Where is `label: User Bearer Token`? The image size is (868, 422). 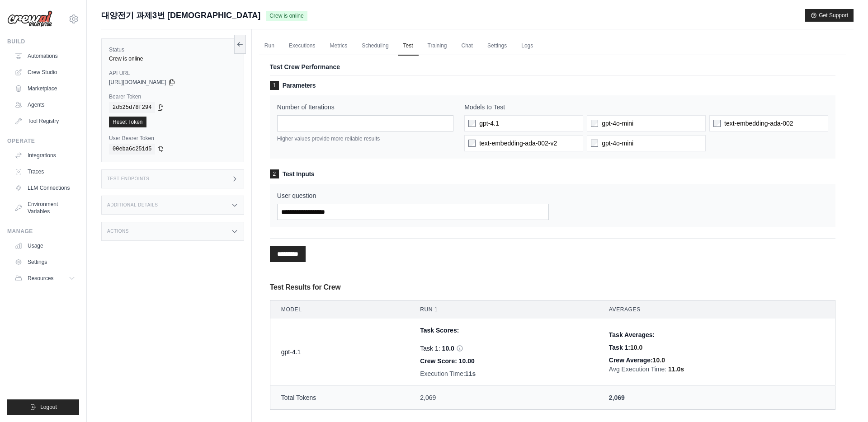 label: User Bearer Token is located at coordinates (173, 138).